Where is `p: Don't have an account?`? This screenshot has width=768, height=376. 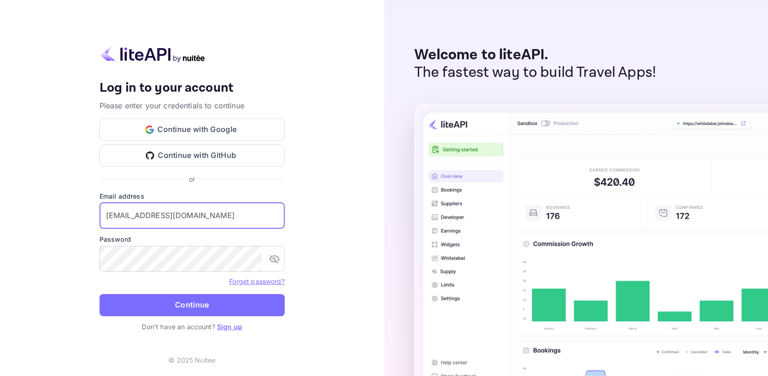
p: Don't have an account? is located at coordinates (192, 326).